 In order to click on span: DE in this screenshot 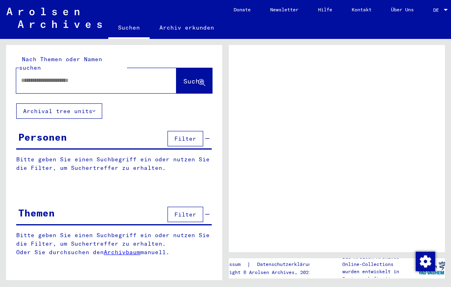, I will do `click(437, 10)`.